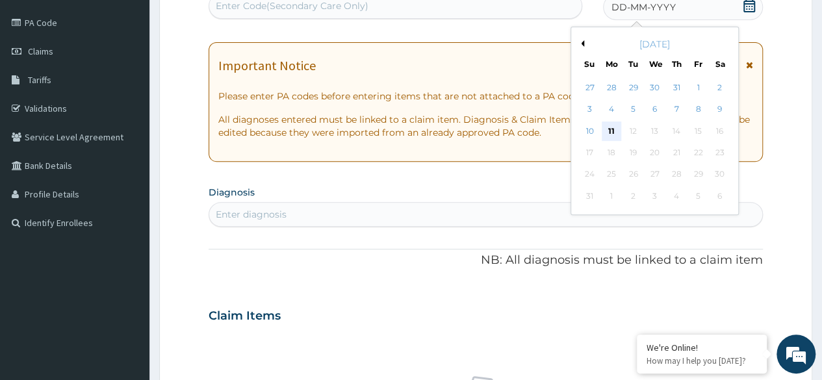 The image size is (822, 380). I want to click on div: Choose Sunday, August 10th, 2025, so click(589, 131).